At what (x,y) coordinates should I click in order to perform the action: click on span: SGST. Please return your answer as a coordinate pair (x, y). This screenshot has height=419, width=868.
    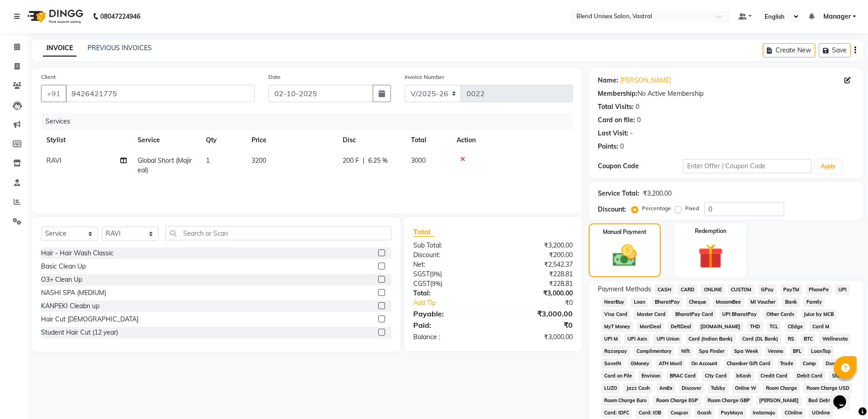
    Looking at the image, I should click on (422, 274).